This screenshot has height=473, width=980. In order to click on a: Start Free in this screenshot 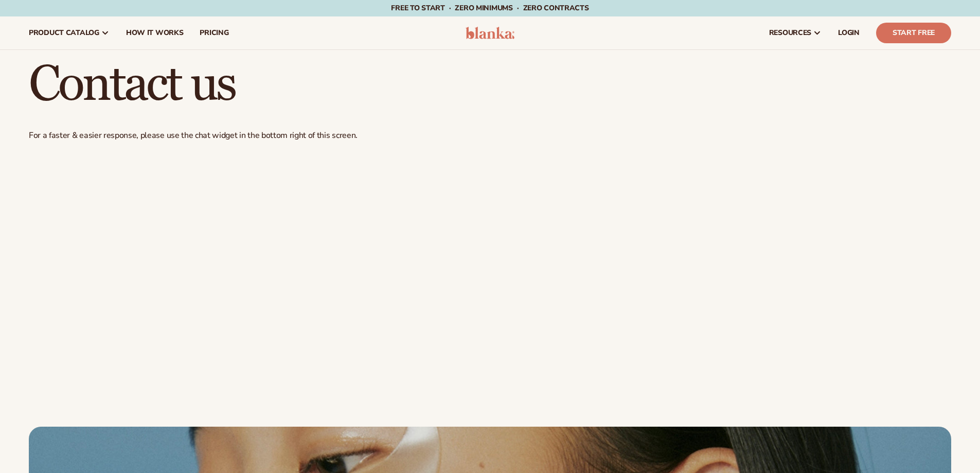, I will do `click(914, 33)`.